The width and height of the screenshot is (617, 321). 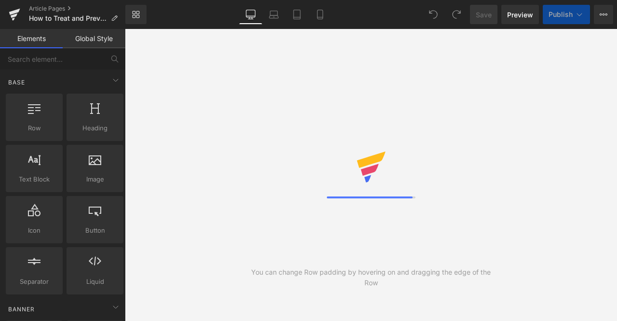 I want to click on span: Save, so click(x=484, y=14).